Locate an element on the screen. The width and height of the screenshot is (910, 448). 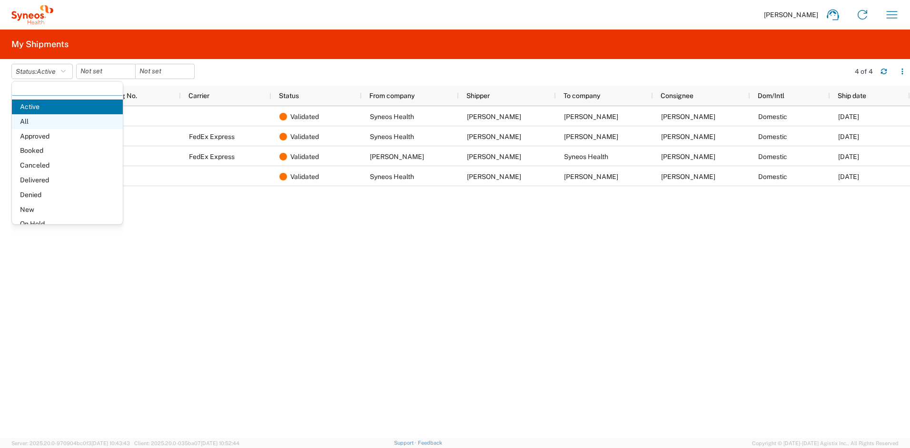
span: Carrier is located at coordinates (199, 96).